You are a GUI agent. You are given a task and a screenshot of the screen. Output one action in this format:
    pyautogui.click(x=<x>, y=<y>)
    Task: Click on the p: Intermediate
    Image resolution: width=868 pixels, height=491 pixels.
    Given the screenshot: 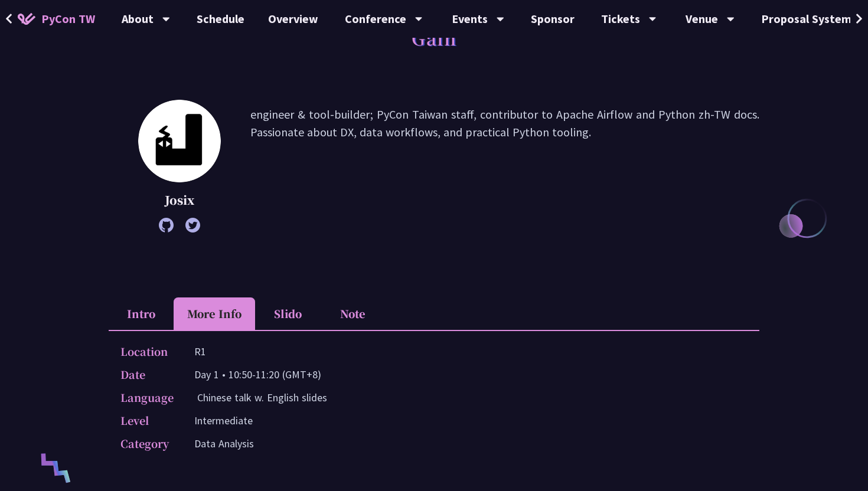 What is the action you would take?
    pyautogui.click(x=223, y=421)
    